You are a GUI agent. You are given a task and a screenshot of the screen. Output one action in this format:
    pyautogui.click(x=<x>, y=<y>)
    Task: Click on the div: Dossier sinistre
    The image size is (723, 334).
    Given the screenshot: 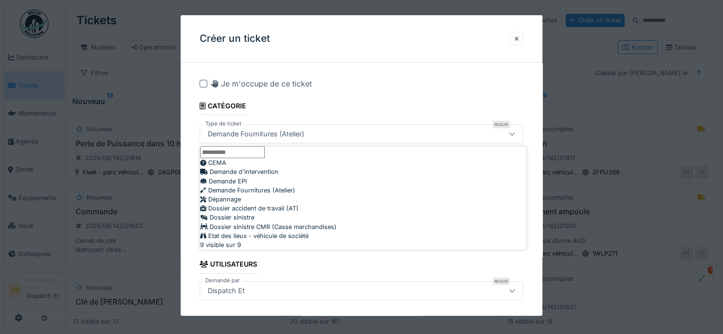 What is the action you would take?
    pyautogui.click(x=363, y=218)
    